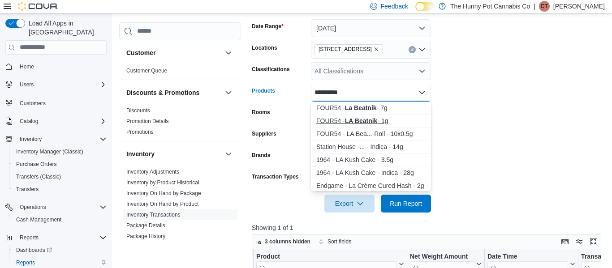 The image size is (612, 268). I want to click on label: Brands, so click(261, 155).